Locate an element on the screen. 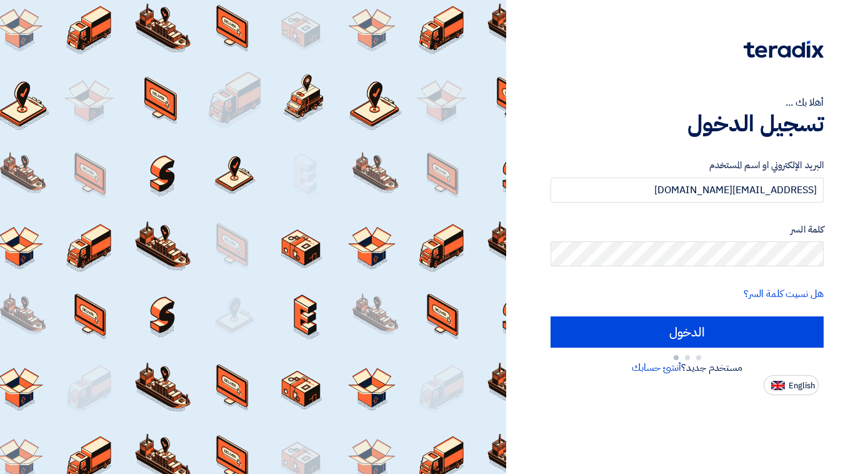 The image size is (868, 474). h1: تسجيل الدخول is located at coordinates (687, 124).